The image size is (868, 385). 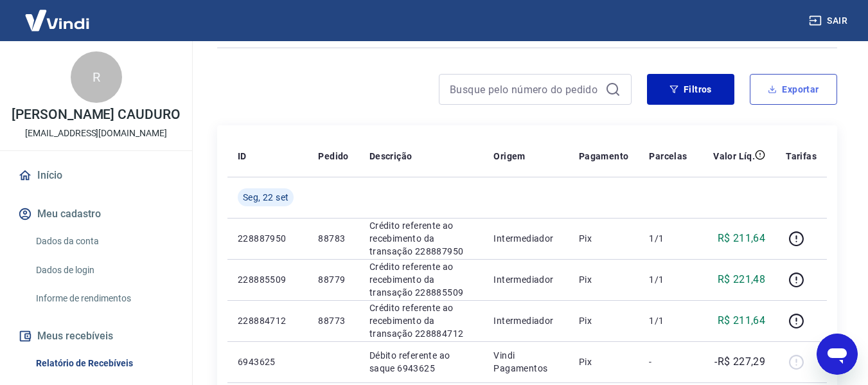 What do you see at coordinates (103, 270) in the screenshot?
I see `a: Dados de login` at bounding box center [103, 270].